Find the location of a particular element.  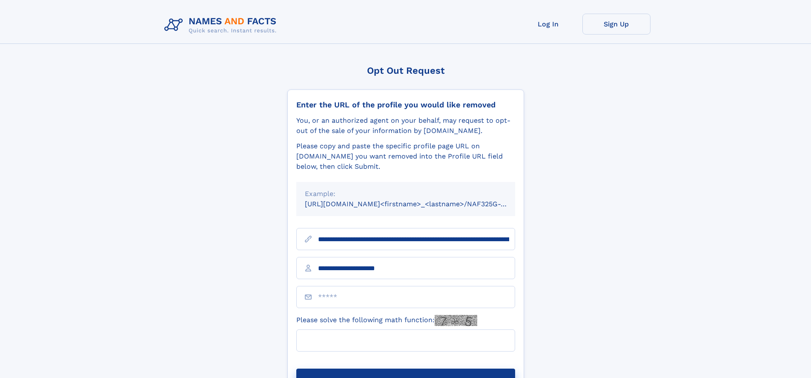

div: You, or an authorized agent on your behalf, may request to opt-out of the sale of your informatio... is located at coordinates (406, 126).